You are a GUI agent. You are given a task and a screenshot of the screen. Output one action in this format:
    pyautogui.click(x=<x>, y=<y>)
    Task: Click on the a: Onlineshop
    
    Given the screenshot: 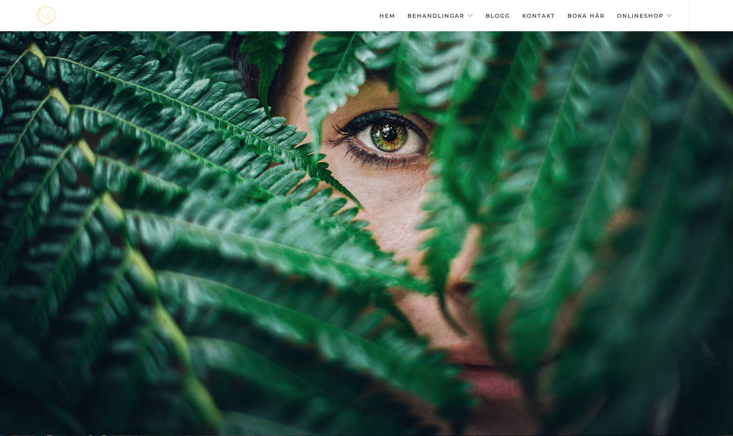 What is the action you would take?
    pyautogui.click(x=645, y=16)
    